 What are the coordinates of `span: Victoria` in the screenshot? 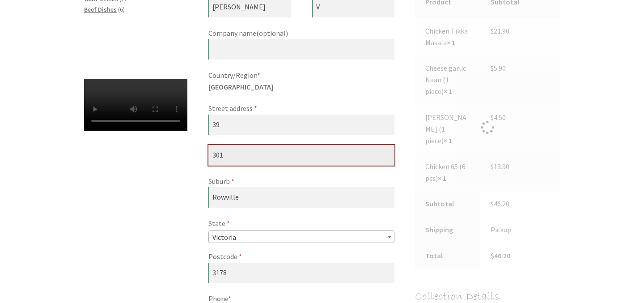 It's located at (302, 237).